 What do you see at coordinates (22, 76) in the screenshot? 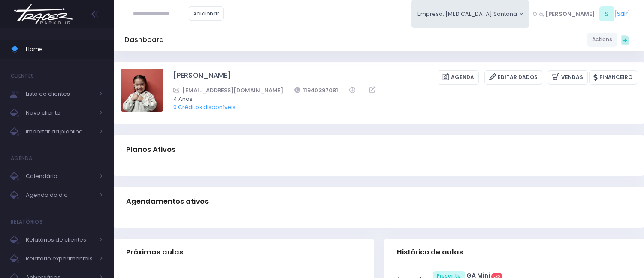
I see `h4: Clientes` at bounding box center [22, 76].